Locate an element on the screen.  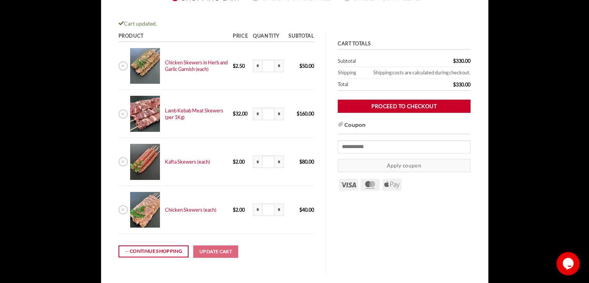
th: Product is located at coordinates (174, 36).